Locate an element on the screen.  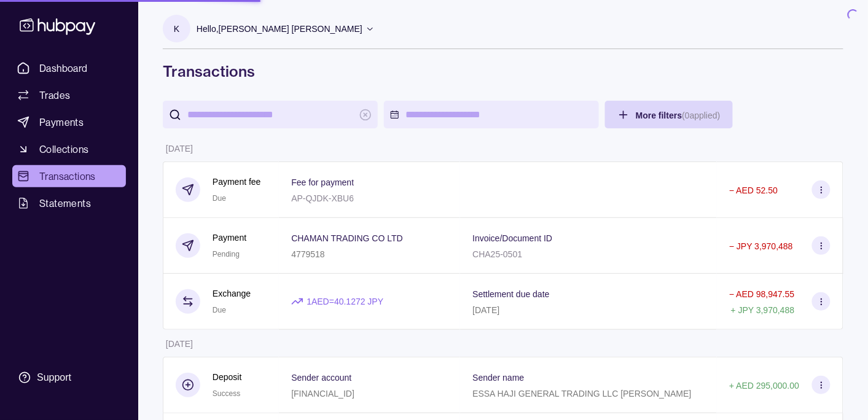
p: Fee for payment is located at coordinates (322, 182).